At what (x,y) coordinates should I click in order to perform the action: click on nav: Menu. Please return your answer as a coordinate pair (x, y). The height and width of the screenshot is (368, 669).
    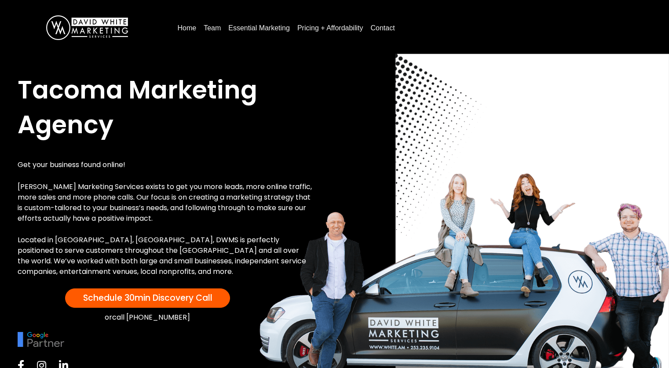
    Looking at the image, I should click on (413, 28).